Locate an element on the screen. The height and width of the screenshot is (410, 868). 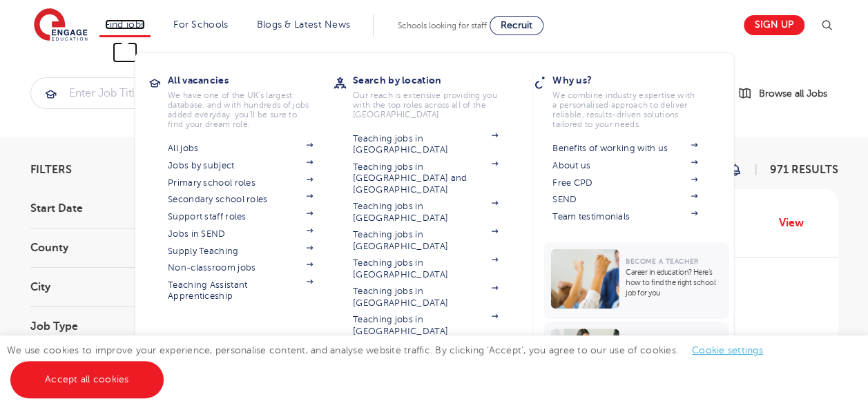
a: Become a Teacher6 Teacher Interview Tips is located at coordinates (637, 358).